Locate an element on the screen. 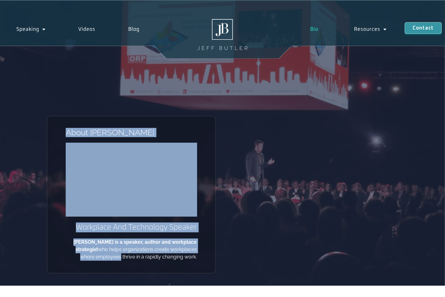 The width and height of the screenshot is (445, 297). p: who helps organizations create workplaces where employees thrive in a rapidly changing work. is located at coordinates (131, 250).